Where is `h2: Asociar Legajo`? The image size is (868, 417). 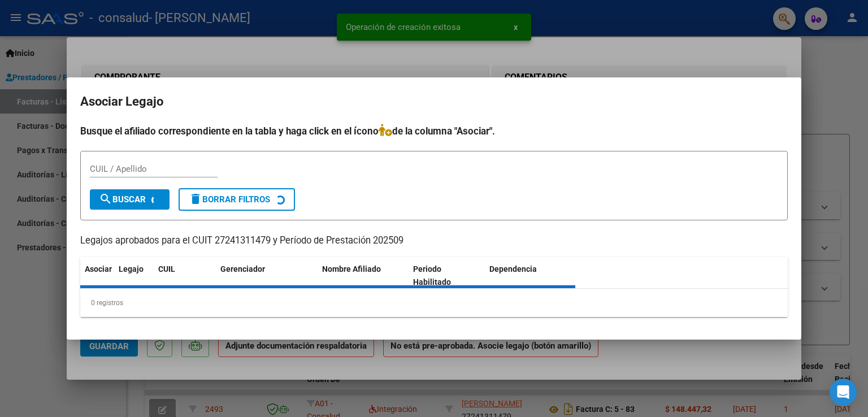 h2: Asociar Legajo is located at coordinates (434, 102).